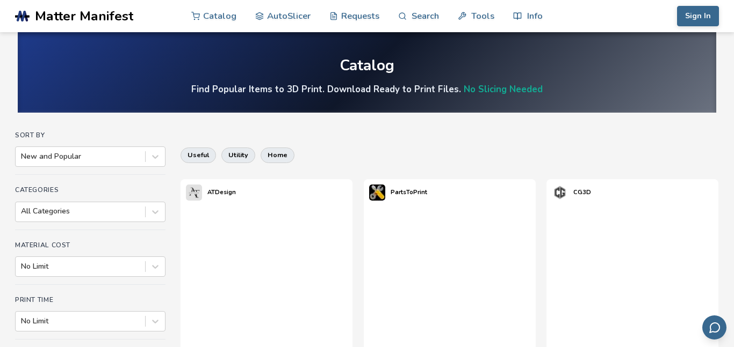  What do you see at coordinates (211, 193) in the screenshot?
I see `a: ATDesign's profileATDesign` at bounding box center [211, 193].